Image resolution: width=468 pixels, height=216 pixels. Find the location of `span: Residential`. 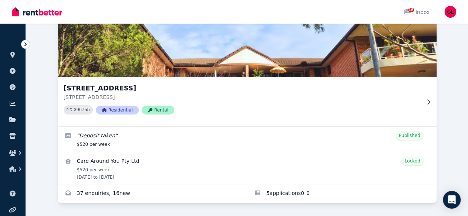

span: Residential is located at coordinates (117, 110).